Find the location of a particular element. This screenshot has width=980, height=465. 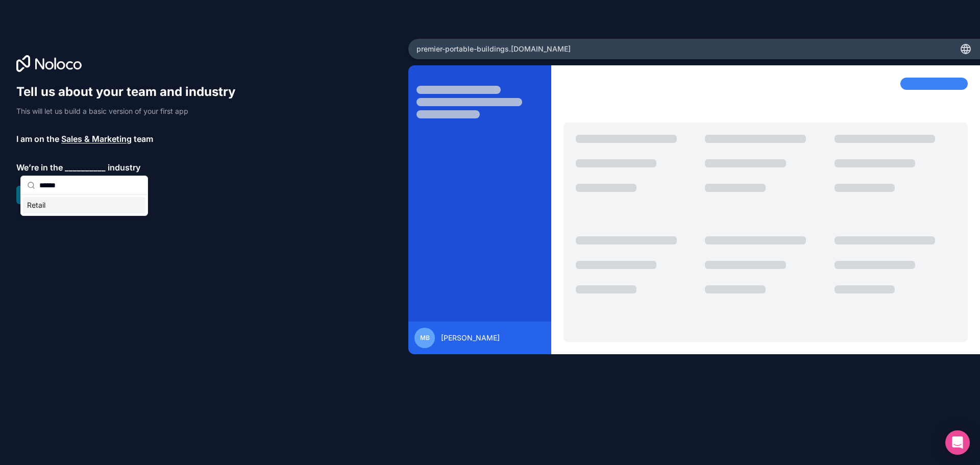

h1: Tell us about your team and industry is located at coordinates (130, 92).